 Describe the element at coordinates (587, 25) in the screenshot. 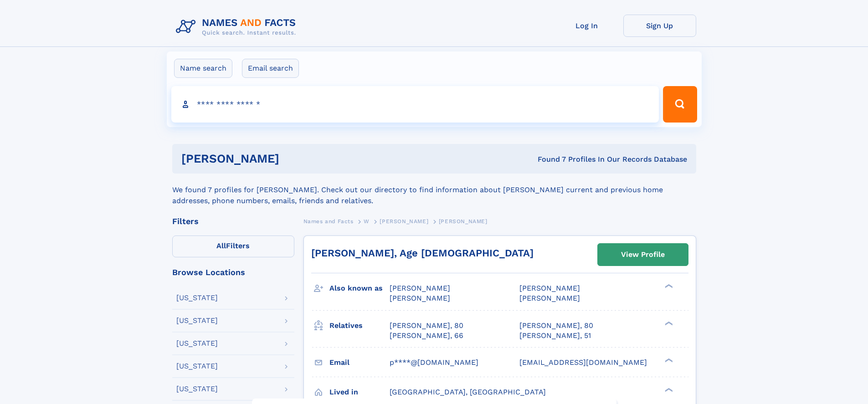

I see `a: Log In` at that location.